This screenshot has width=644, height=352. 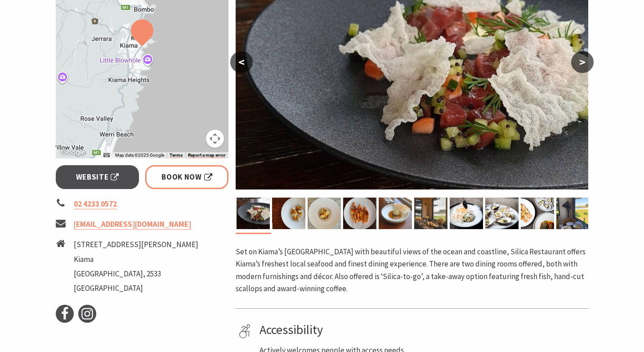 I want to click on img: Events at Silica Restaurant, so click(x=431, y=213).